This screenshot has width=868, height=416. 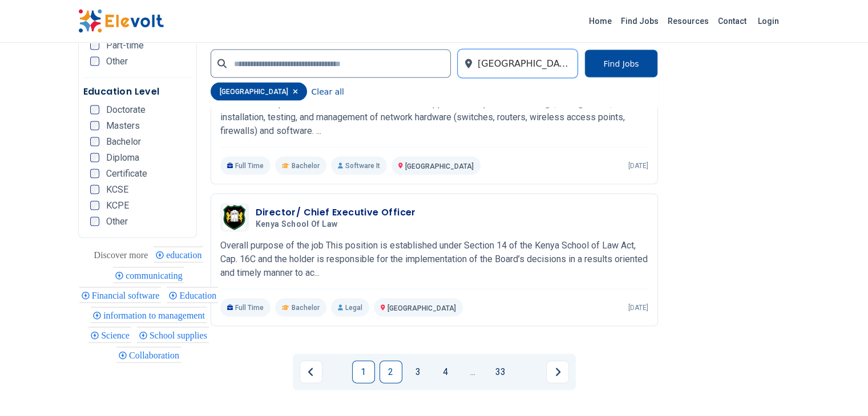 What do you see at coordinates (178, 255) in the screenshot?
I see `div: education` at bounding box center [178, 255].